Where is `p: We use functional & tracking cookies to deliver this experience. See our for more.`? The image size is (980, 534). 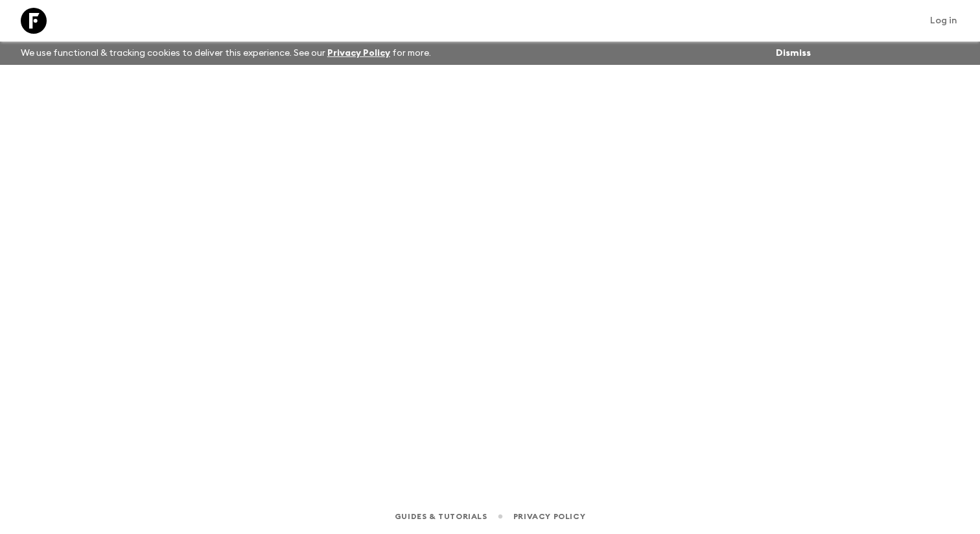
p: We use functional & tracking cookies to deliver this experience. See our for more. is located at coordinates (226, 53).